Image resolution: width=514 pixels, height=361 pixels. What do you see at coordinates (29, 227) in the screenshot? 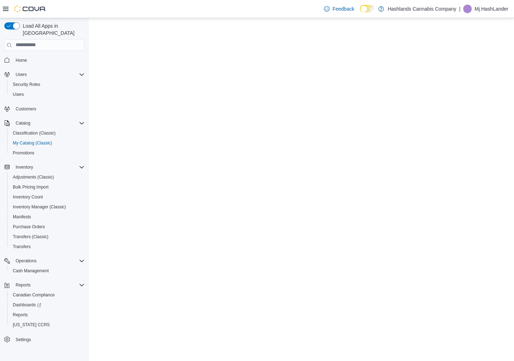
I see `a: Purchase Orders` at bounding box center [29, 227].